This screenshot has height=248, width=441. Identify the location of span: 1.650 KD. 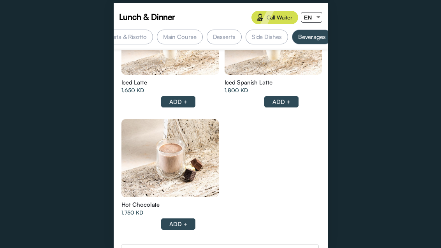
(133, 90).